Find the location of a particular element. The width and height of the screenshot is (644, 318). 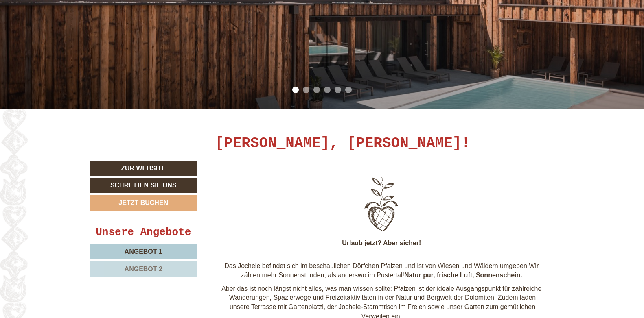

div: Unsere Angebote is located at coordinates (144, 232).